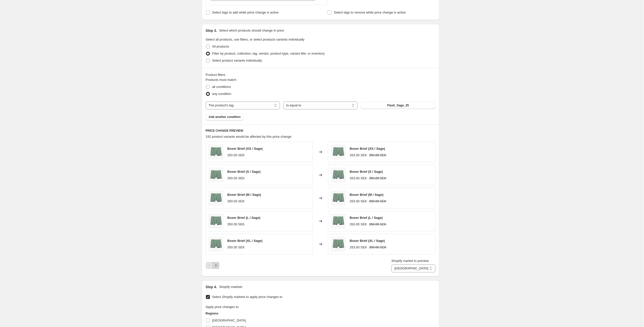  I want to click on span: Products must match:, so click(222, 80).